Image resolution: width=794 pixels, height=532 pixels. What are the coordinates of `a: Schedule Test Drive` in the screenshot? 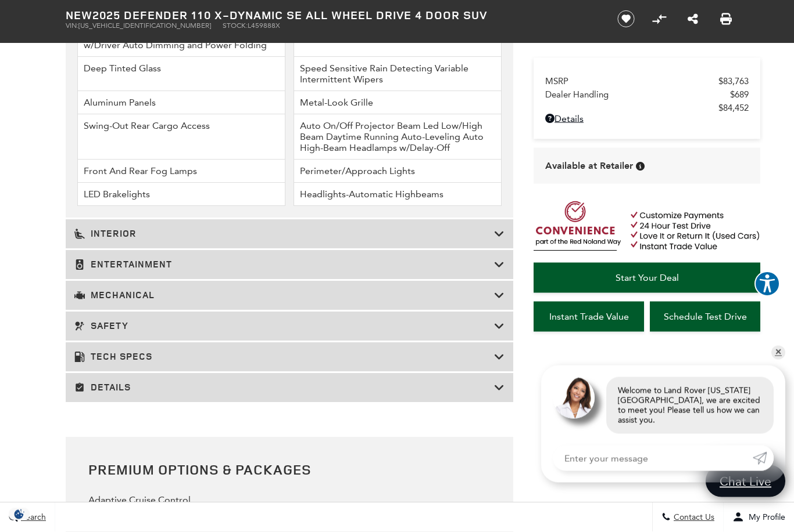 It's located at (705, 317).